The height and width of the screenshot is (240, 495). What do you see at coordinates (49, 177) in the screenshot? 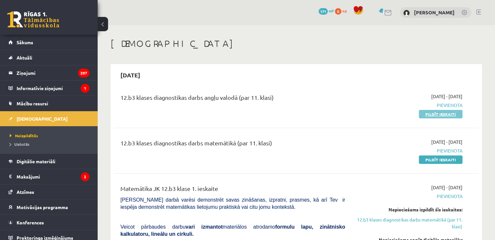
I see `a: Maksājumi2` at bounding box center [49, 177].